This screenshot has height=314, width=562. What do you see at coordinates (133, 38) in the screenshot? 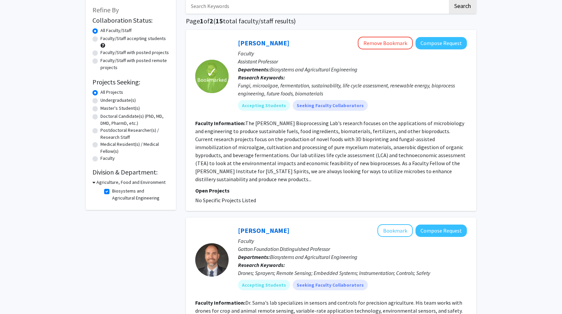
I see `label: Faculty/Staff accepting students` at bounding box center [133, 38].